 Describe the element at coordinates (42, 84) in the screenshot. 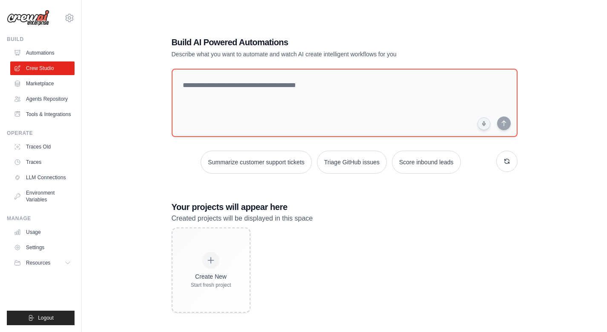

I see `a: Marketplace` at that location.